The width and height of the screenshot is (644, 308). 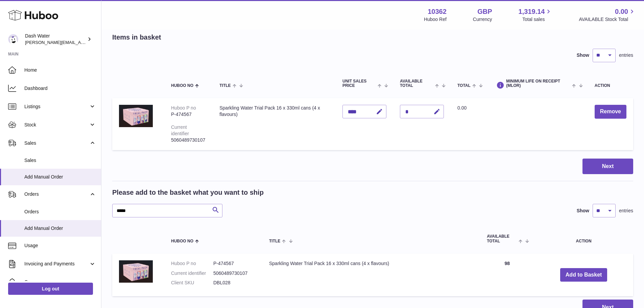 What do you see at coordinates (537, 19) in the screenshot?
I see `span: Total sales` at bounding box center [537, 19].